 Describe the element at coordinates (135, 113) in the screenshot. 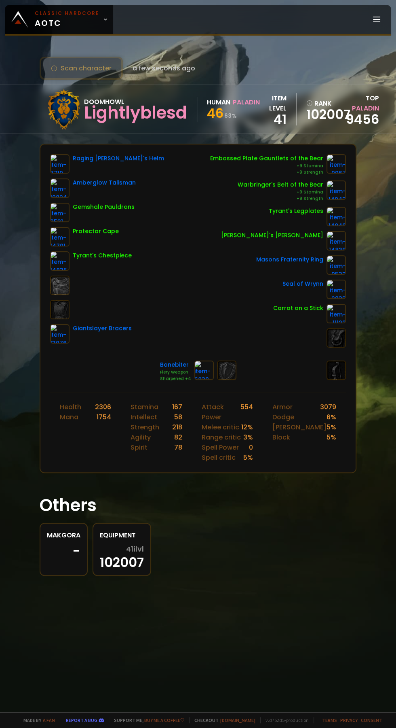

I see `div: Lightlyblesd` at that location.